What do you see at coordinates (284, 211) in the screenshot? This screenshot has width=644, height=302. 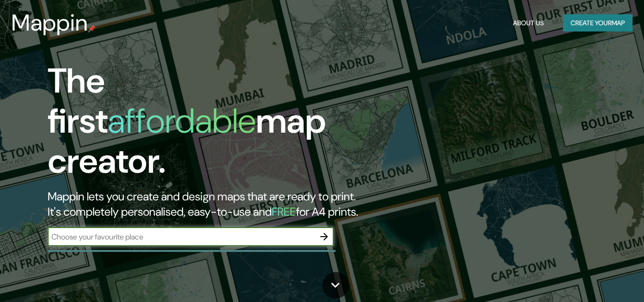 I see `h5: FREE` at bounding box center [284, 211].